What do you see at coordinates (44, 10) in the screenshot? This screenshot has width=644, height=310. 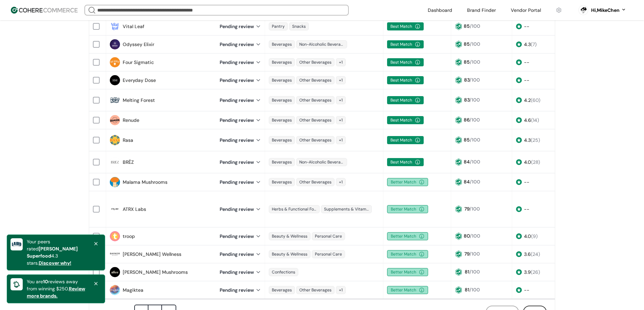 I see `img: Cohere Logo` at bounding box center [44, 10].